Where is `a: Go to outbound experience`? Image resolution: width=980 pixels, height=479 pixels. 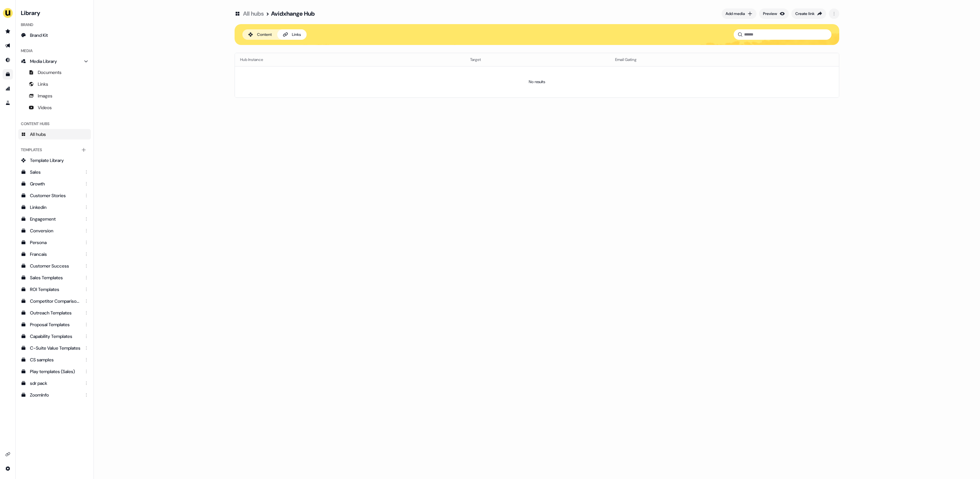 a: Go to outbound experience is located at coordinates (7, 45).